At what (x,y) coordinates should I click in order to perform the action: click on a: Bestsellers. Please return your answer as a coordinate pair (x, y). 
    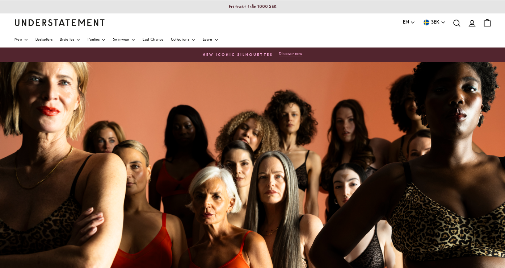
    Looking at the image, I should click on (44, 40).